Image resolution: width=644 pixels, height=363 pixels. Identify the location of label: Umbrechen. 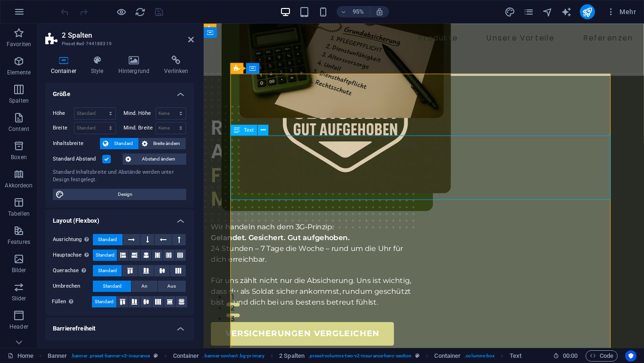
(72, 286).